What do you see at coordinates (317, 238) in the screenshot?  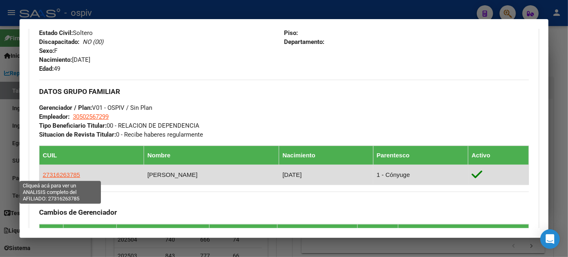 I see `th: Motivo` at bounding box center [317, 238].